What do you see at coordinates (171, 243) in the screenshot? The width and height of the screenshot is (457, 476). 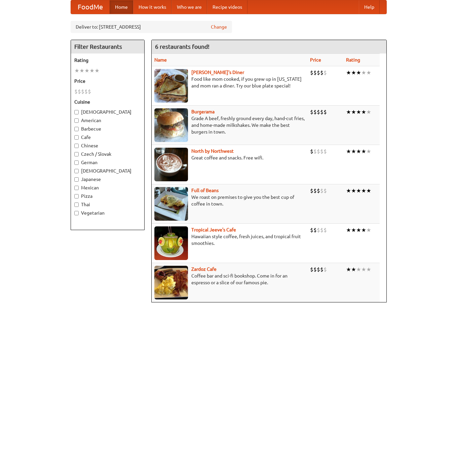 I see `img: jeeves.jpg` at bounding box center [171, 243].